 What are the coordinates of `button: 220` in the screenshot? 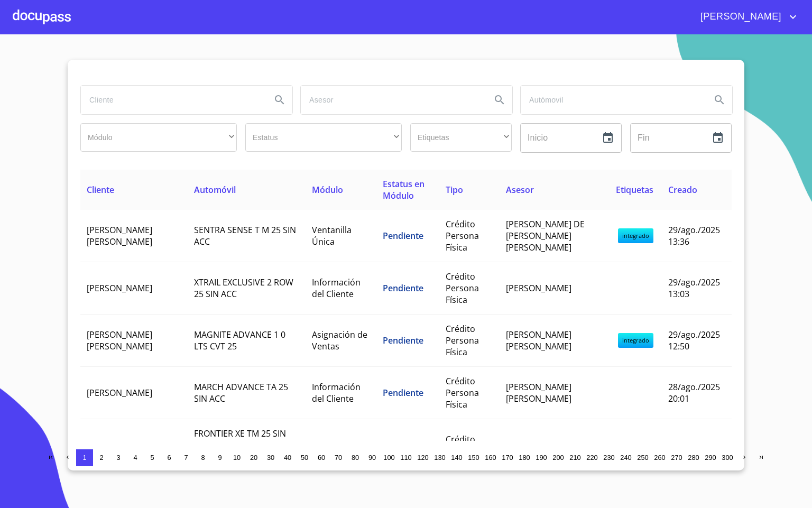 It's located at (592, 457).